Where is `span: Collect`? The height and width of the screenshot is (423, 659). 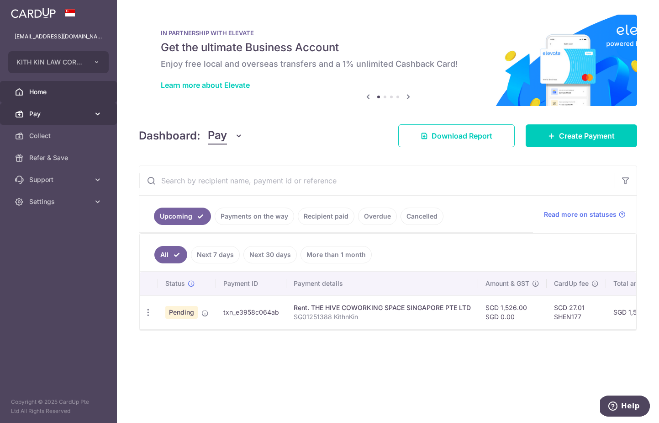
span: Collect is located at coordinates (59, 136).